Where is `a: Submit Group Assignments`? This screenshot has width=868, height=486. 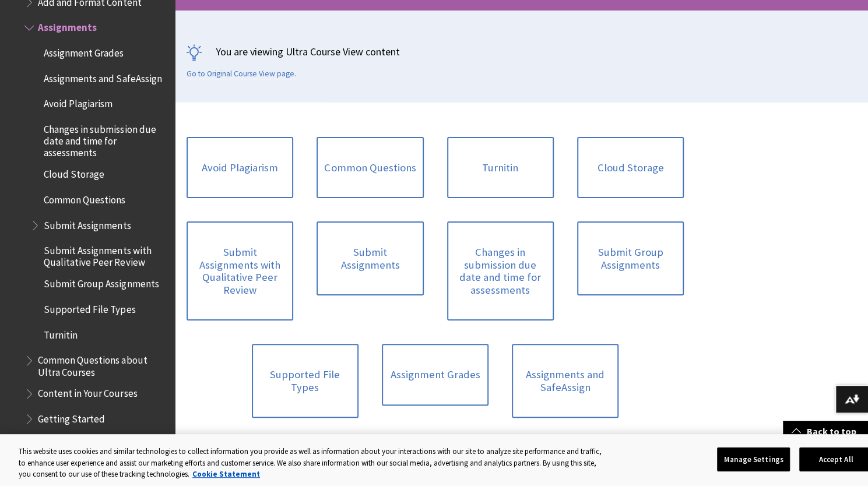
a: Submit Group Assignments is located at coordinates (630, 258).